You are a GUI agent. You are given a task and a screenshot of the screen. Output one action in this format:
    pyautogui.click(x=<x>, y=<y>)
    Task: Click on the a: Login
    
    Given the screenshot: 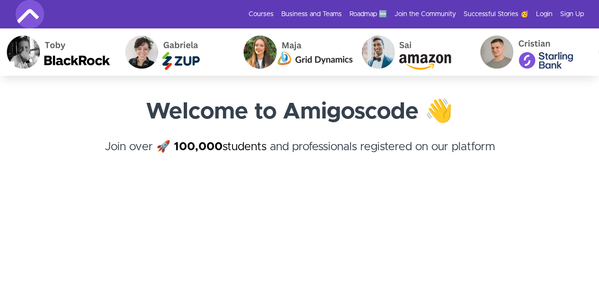 What is the action you would take?
    pyautogui.click(x=544, y=14)
    